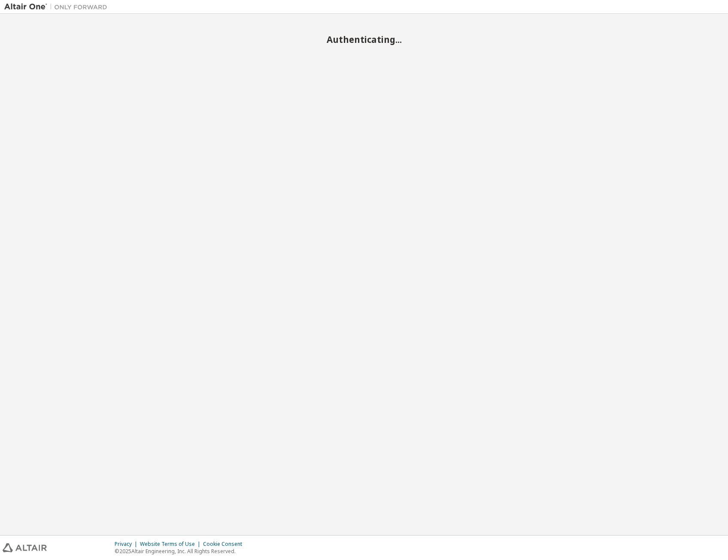 Image resolution: width=728 pixels, height=560 pixels. What do you see at coordinates (171, 544) in the screenshot?
I see `div: Website Terms of Use` at bounding box center [171, 544].